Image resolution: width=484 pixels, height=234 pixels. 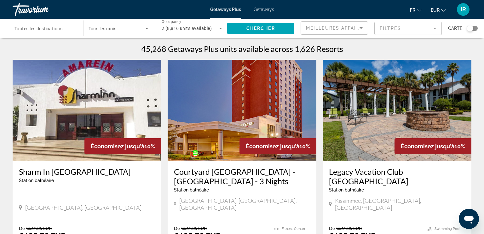 What do you see at coordinates (435, 10) in the screenshot?
I see `span: EUR` at bounding box center [435, 10].